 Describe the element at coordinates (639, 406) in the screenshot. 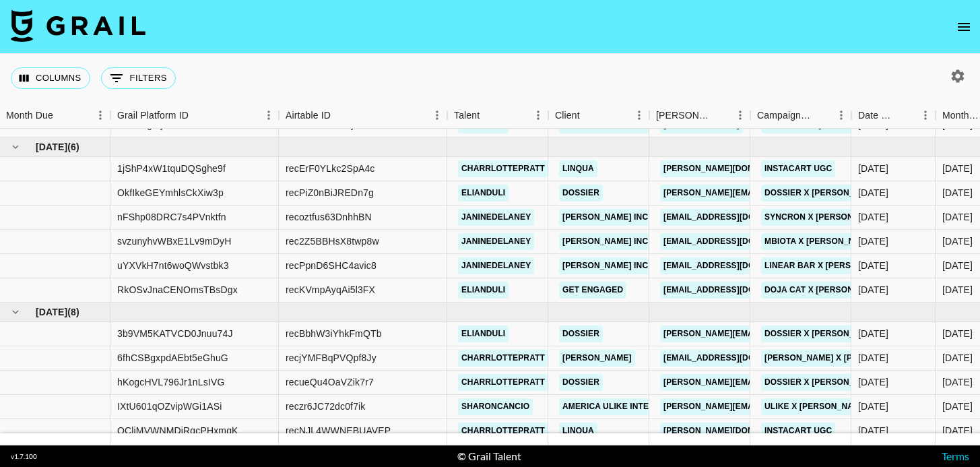

I see `a: AMERICA ULIKE INTERNATIONAL INC.` at that location.